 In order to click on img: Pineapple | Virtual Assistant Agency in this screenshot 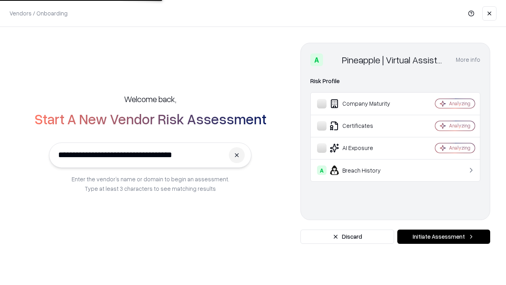, I will do `click(333, 60)`.